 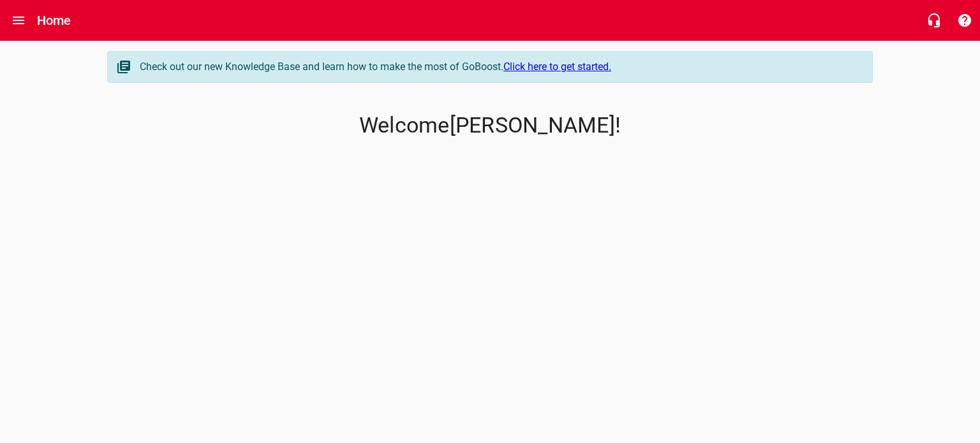 I want to click on h6: Home, so click(x=54, y=20).